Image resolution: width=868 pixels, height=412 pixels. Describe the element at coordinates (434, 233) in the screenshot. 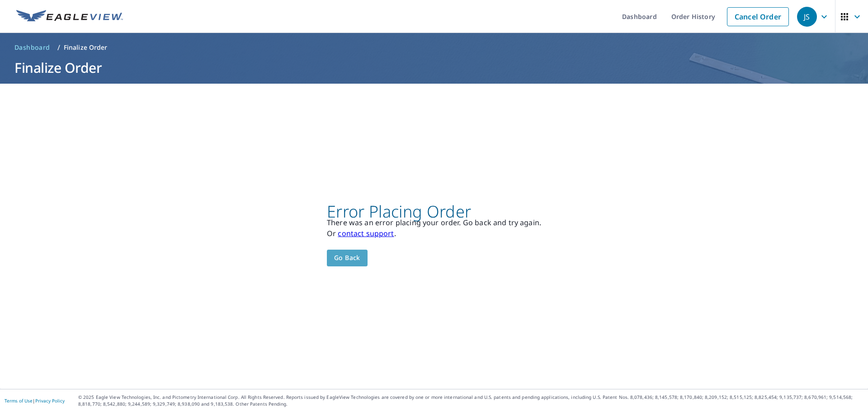

I see `p: Or .` at that location.